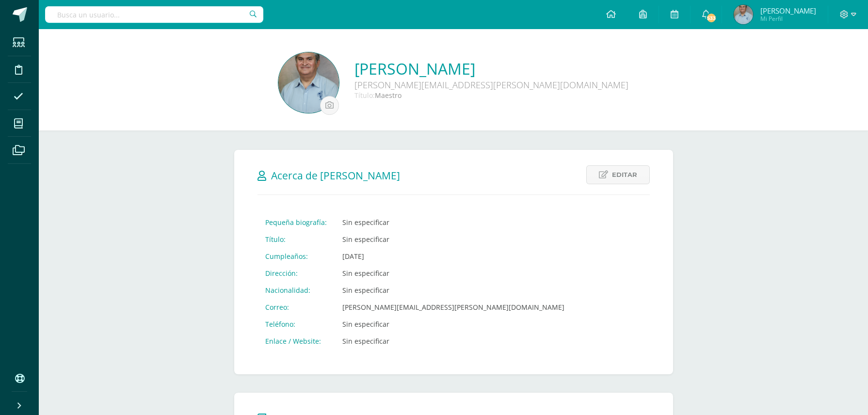 The image size is (868, 415). I want to click on span: Mi Perfil, so click(788, 18).